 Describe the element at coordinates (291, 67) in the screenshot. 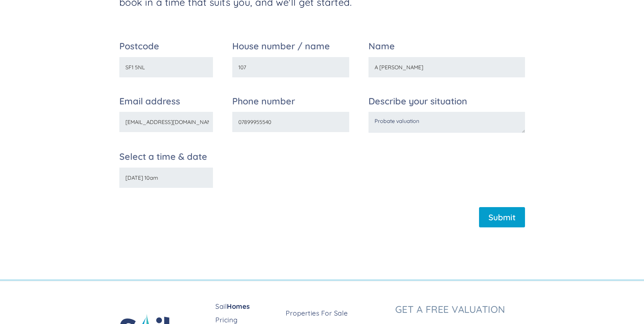

I see `input: Enter your house no.` at that location.